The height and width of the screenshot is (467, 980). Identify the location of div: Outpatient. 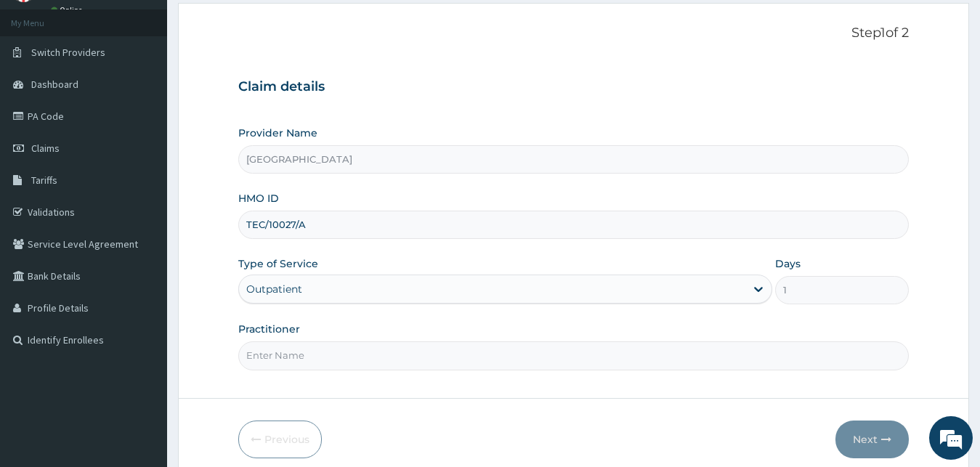
(274, 289).